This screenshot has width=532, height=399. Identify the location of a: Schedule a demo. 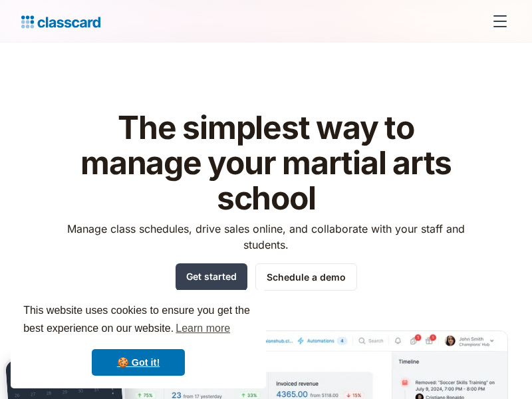
(306, 277).